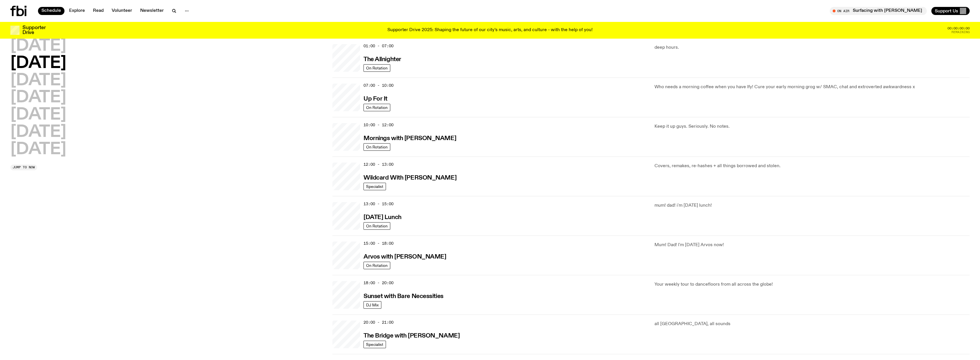 The image size is (980, 360). What do you see at coordinates (24, 167) in the screenshot?
I see `span: Jump to now` at bounding box center [24, 167].